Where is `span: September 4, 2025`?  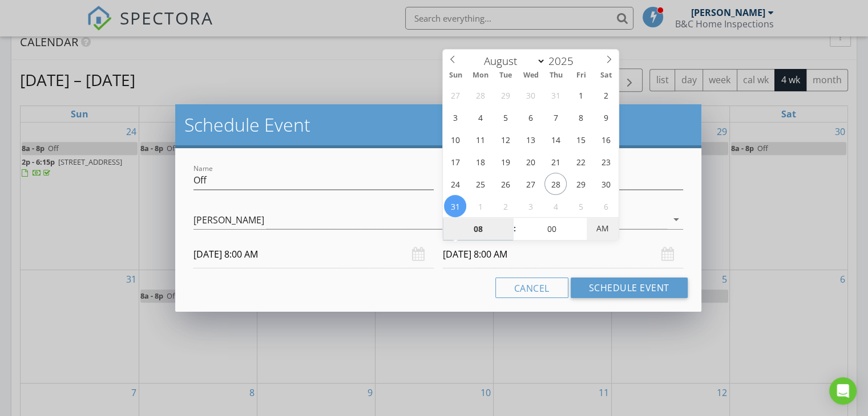
span: September 4, 2025 is located at coordinates (555, 206).